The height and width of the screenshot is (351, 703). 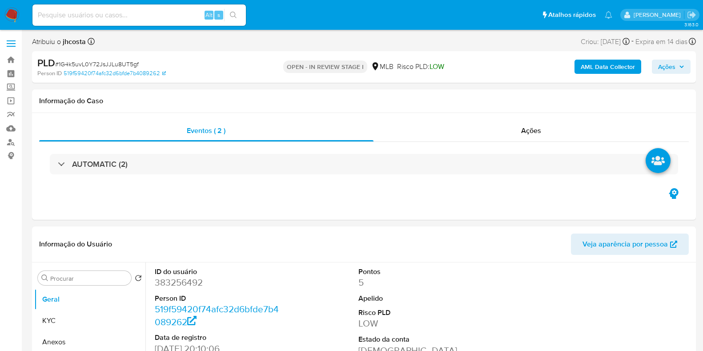 What do you see at coordinates (139, 15) in the screenshot?
I see `input: Pesquise usuários ou casos...` at bounding box center [139, 15].